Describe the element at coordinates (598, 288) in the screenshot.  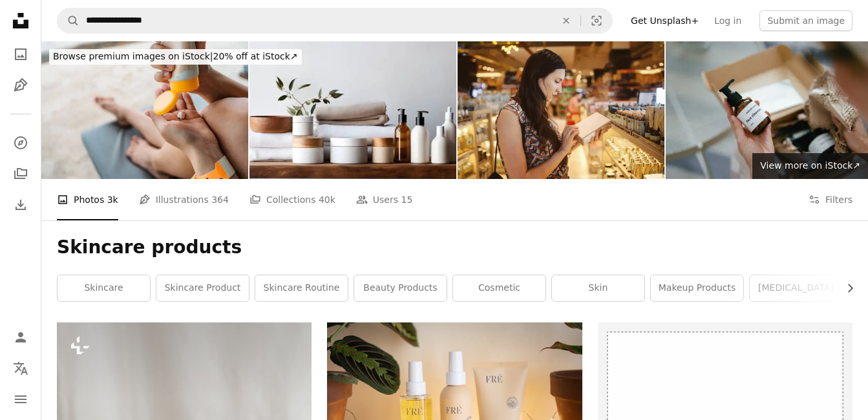
I see `a: skin` at that location.